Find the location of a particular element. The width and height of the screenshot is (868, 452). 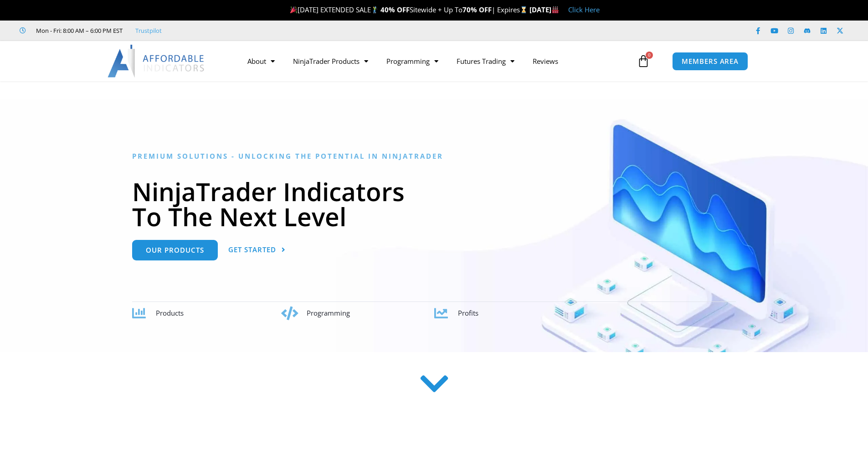

a: Trustpilot is located at coordinates (149, 31).